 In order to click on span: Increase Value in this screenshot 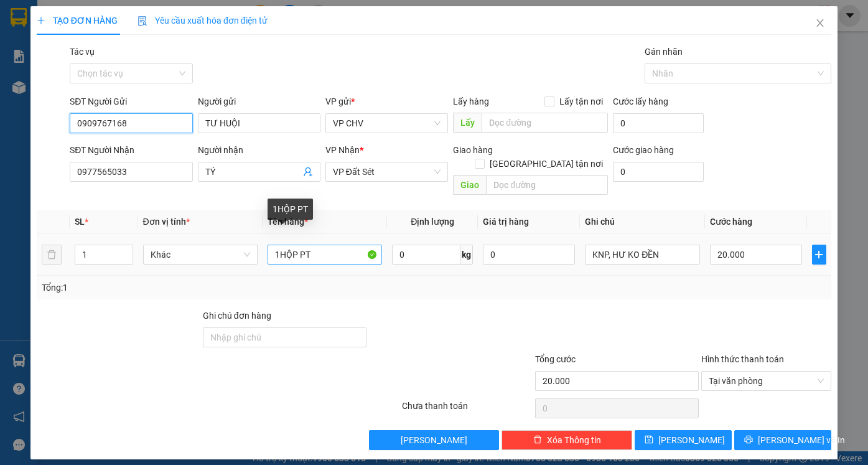, I will do `click(126, 250)`.